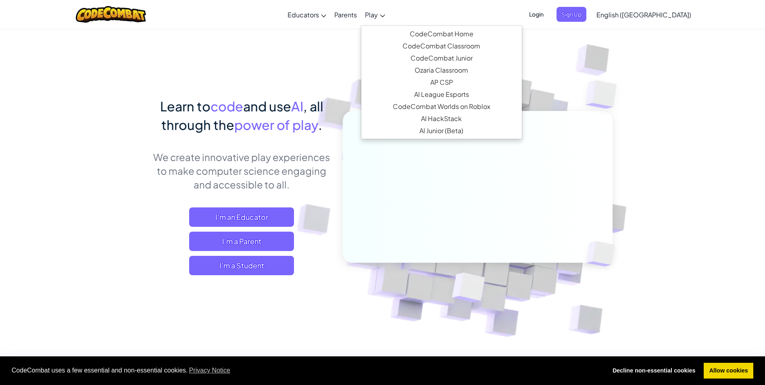 The width and height of the screenshot is (765, 385). I want to click on span: Login, so click(537, 14).